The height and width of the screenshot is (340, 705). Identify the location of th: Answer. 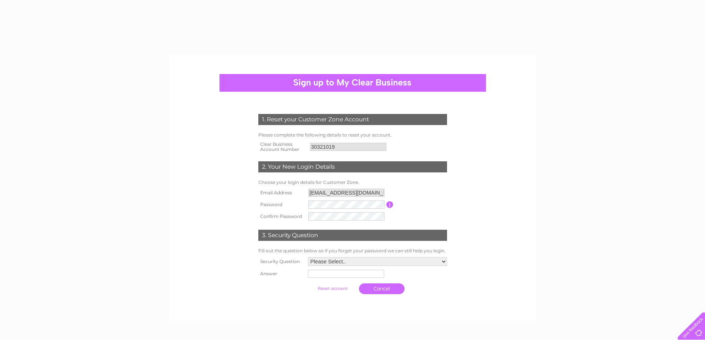
(281, 274).